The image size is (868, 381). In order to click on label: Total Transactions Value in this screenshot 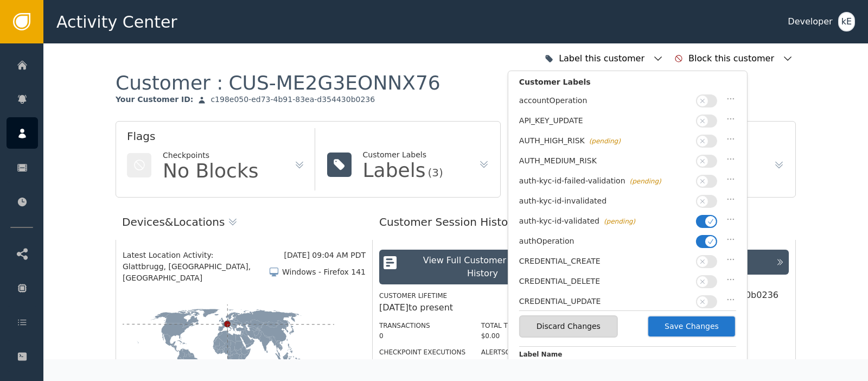, I will do `click(529, 325)`.